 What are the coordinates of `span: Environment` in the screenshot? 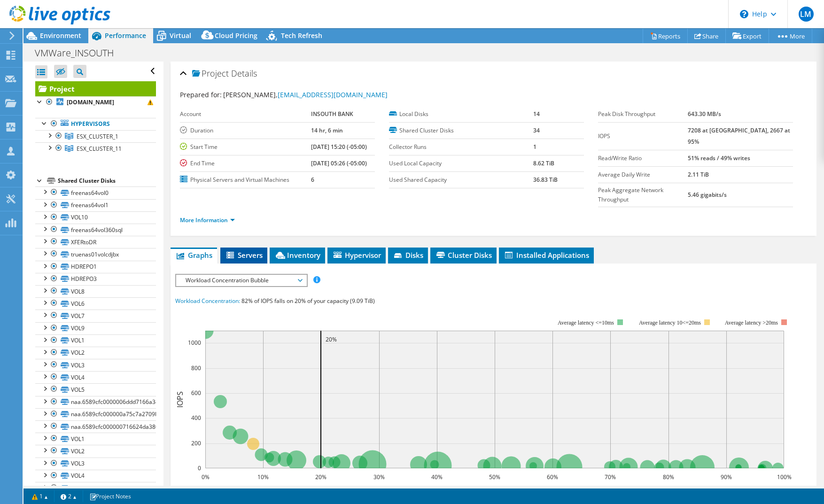 It's located at (61, 35).